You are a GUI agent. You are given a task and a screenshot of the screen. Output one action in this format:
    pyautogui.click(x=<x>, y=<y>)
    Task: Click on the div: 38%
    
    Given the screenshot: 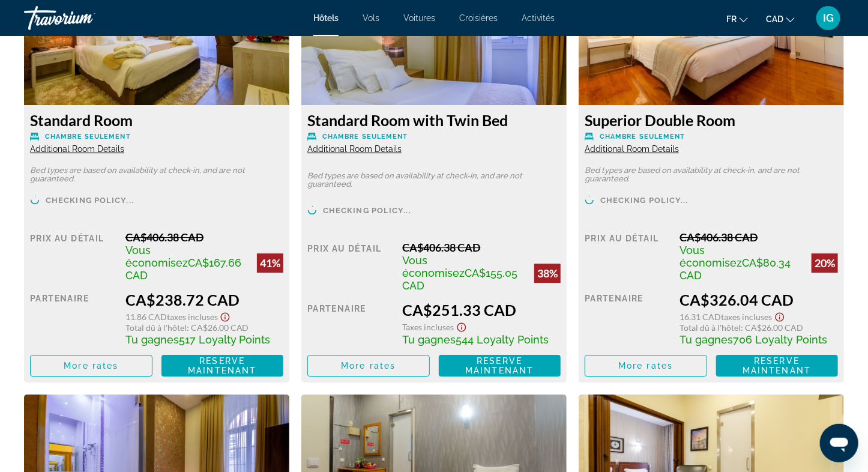 What is the action you would take?
    pyautogui.click(x=548, y=273)
    